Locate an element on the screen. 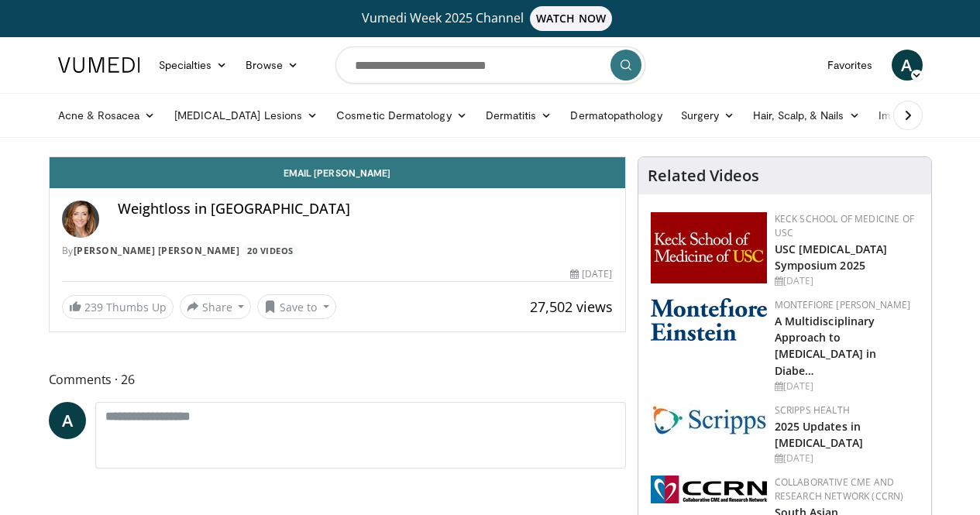 Image resolution: width=980 pixels, height=515 pixels. span: 27,502 views is located at coordinates (571, 307).